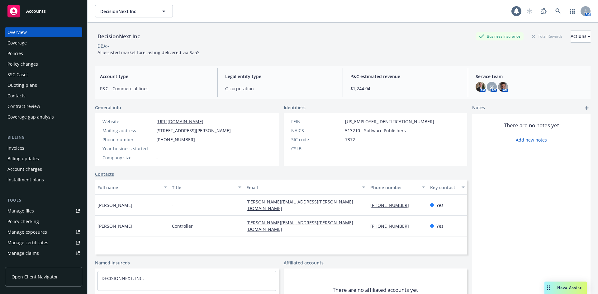  What do you see at coordinates (24, 106) in the screenshot?
I see `div: Contract review` at bounding box center [24, 106].